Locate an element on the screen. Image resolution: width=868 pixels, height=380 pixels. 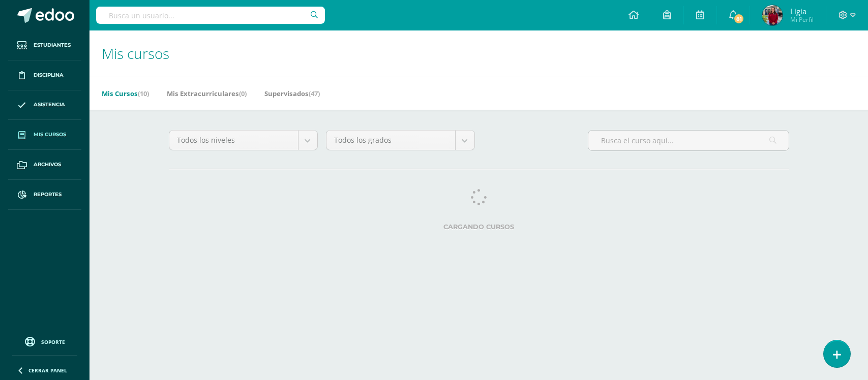
span: (47) is located at coordinates (314, 93).